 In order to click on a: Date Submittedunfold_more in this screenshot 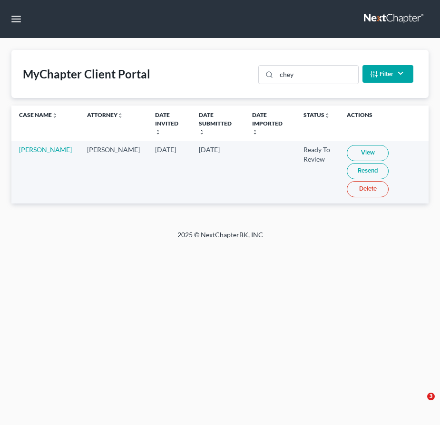, I will do `click(215, 123)`.